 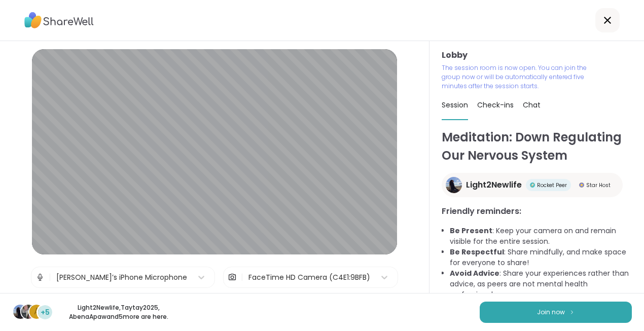 I want to click on h3: Friendly reminders:, so click(x=536, y=212).